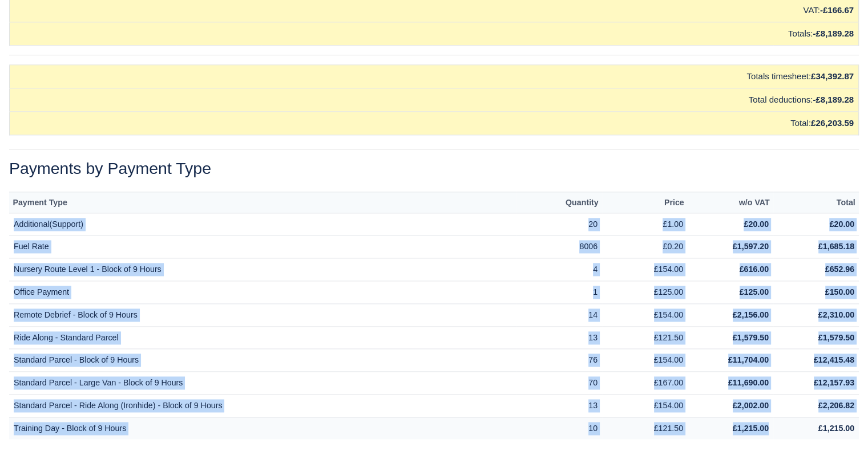 This screenshot has height=451, width=868. I want to click on td: £125.00, so click(645, 293).